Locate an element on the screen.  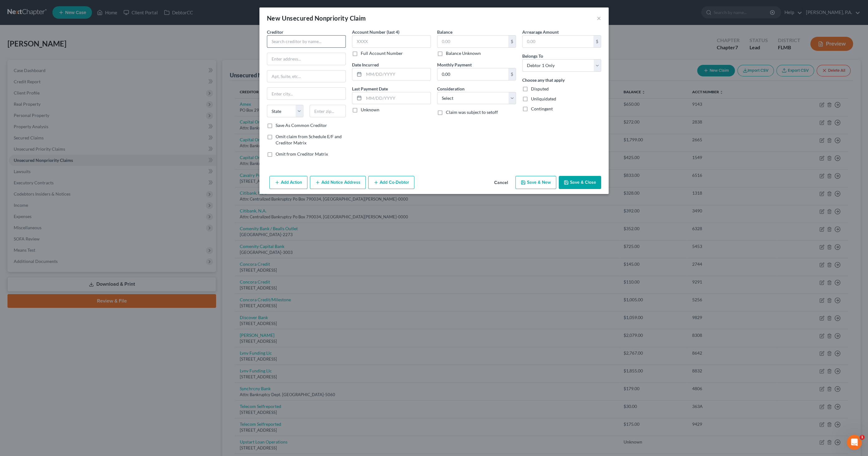
button: Cancel is located at coordinates (501, 183).